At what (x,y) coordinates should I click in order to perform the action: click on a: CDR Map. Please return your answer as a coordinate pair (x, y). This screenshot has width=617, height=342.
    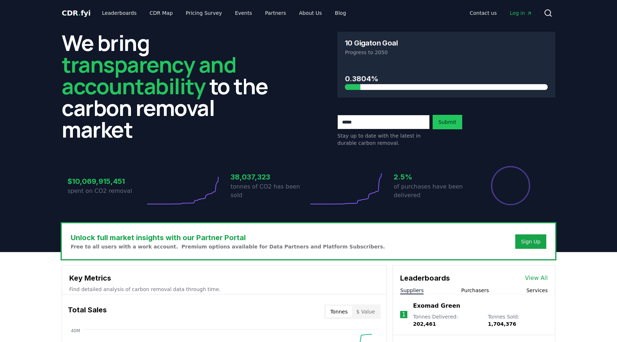
    Looking at the image, I should click on (161, 13).